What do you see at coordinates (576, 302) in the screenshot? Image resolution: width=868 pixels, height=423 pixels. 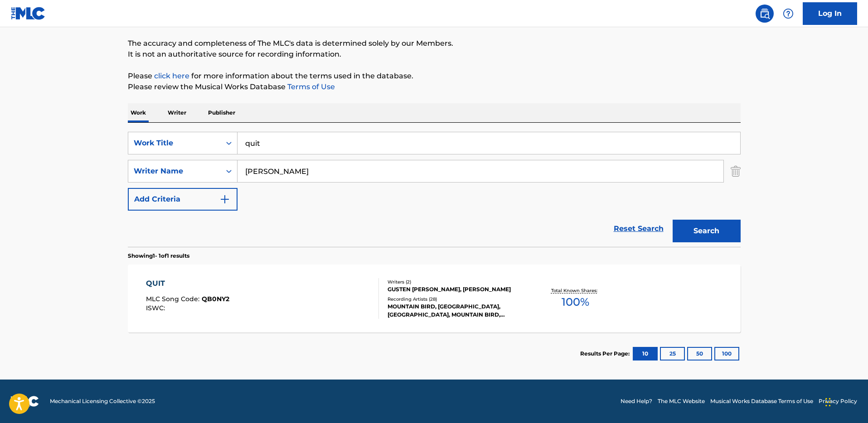 I see `span: 100 %` at bounding box center [576, 302].